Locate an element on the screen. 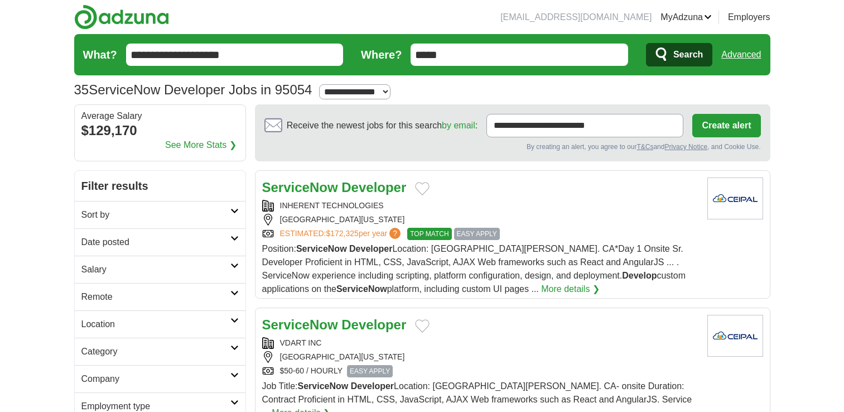 This screenshot has width=844, height=412. a: Privacy Notice is located at coordinates (686, 147).